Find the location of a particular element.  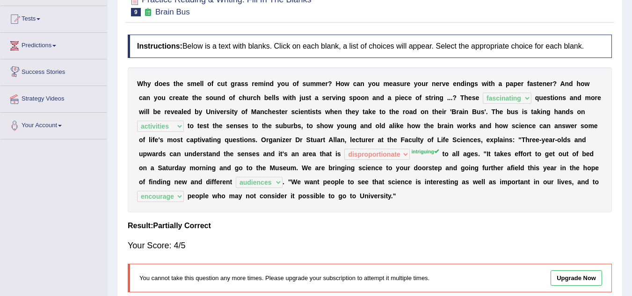

b: f is located at coordinates (234, 98).